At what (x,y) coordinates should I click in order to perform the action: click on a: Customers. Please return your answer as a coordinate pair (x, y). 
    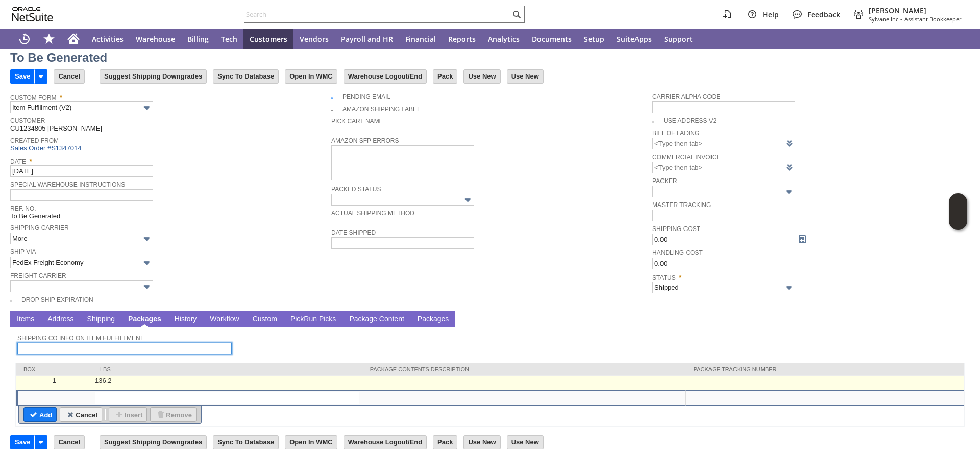
    Looking at the image, I should click on (268, 39).